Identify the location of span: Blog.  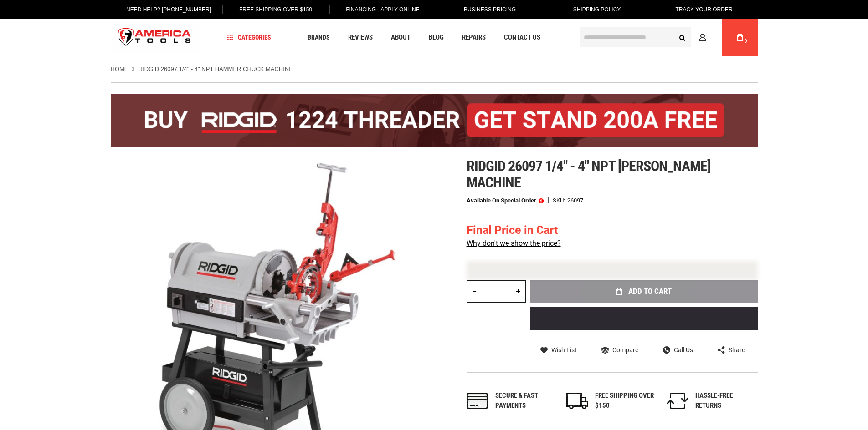
(436, 37).